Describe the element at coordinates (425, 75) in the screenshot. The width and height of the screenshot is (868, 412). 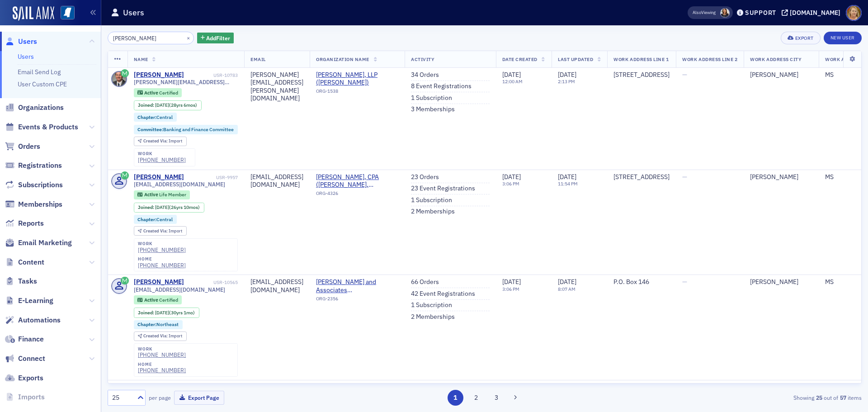
I see `a: 34 Orders` at that location.